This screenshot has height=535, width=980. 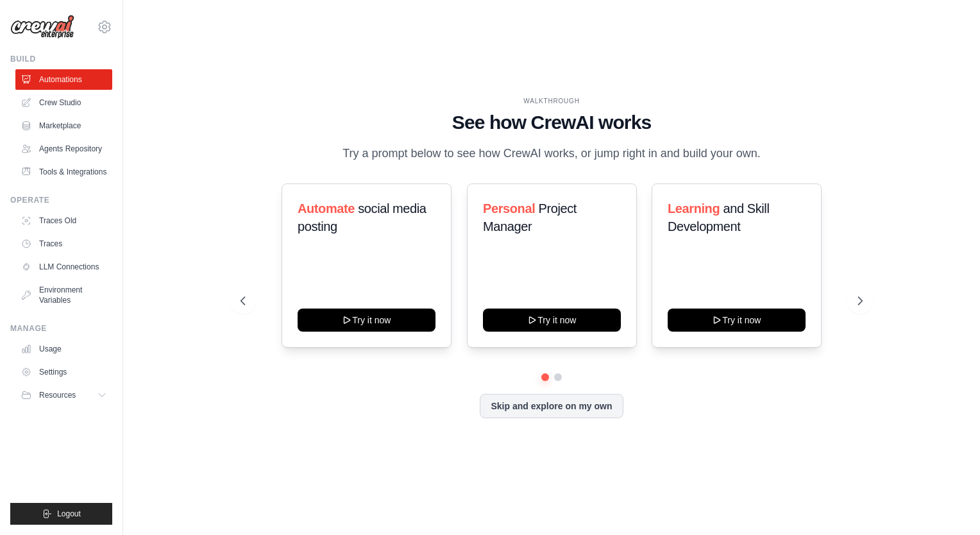 What do you see at coordinates (326, 208) in the screenshot?
I see `span: Automate` at bounding box center [326, 208].